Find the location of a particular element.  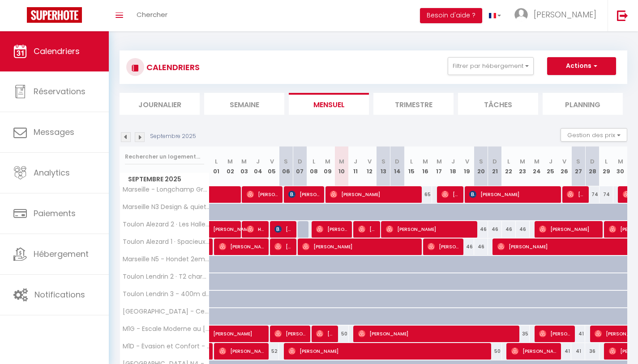

th: 15 is located at coordinates (411, 166).